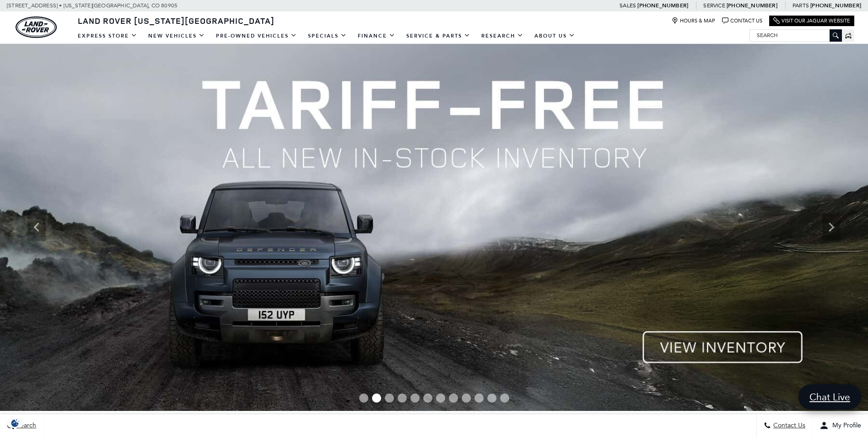 The width and height of the screenshot is (868, 437). I want to click on span: Service, so click(714, 5).